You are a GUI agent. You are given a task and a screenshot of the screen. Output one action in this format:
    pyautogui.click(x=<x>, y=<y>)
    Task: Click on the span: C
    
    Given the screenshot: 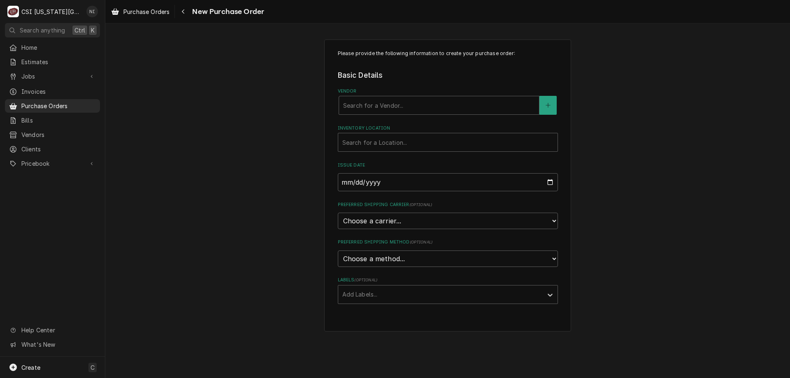 What is the action you would take?
    pyautogui.click(x=93, y=368)
    